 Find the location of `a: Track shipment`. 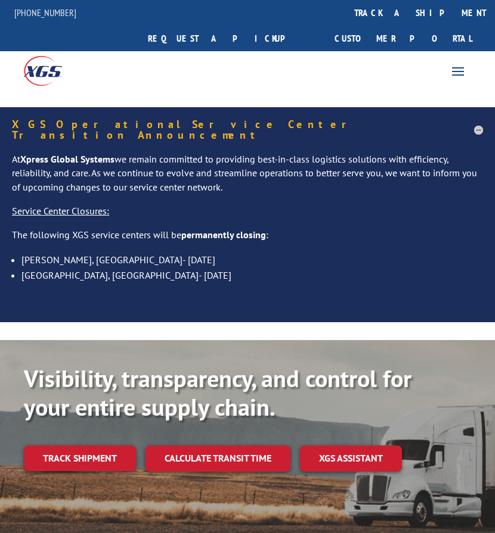

a: Track shipment is located at coordinates (80, 458).